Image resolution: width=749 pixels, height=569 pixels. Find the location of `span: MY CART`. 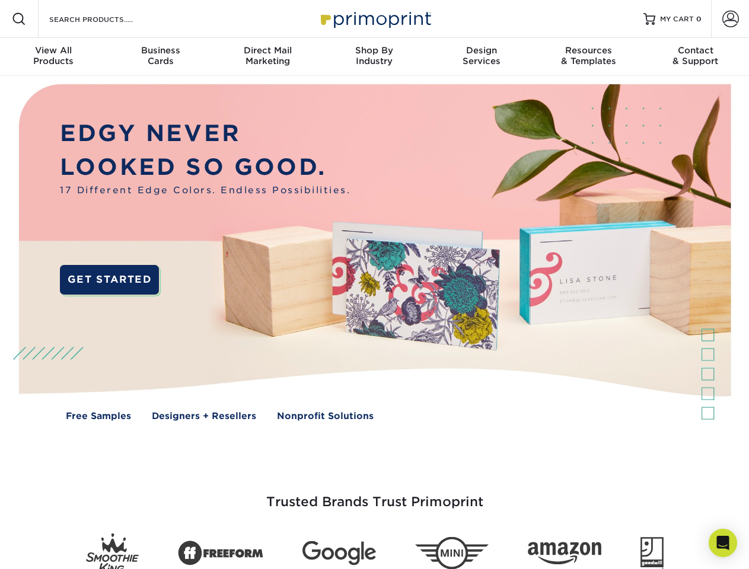

span: MY CART is located at coordinates (677, 19).